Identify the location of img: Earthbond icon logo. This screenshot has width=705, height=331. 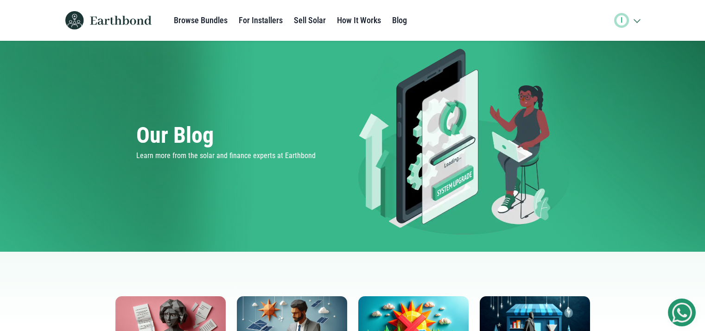
(75, 20).